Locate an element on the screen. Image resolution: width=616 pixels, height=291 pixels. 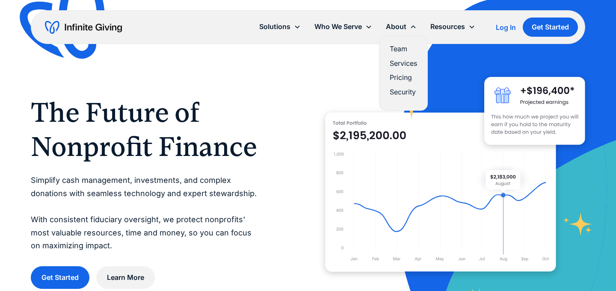
a: Team is located at coordinates (403, 49).